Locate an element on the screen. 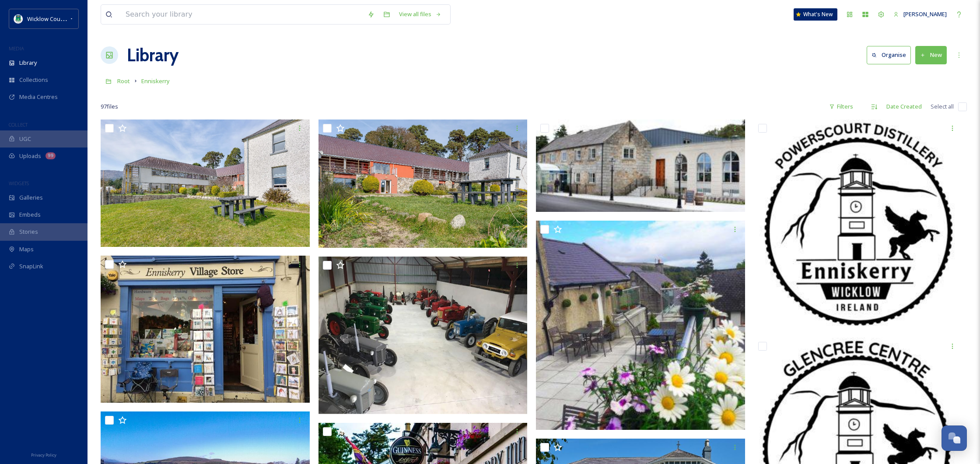 Image resolution: width=980 pixels, height=464 pixels. span: WIDGETS is located at coordinates (19, 183).